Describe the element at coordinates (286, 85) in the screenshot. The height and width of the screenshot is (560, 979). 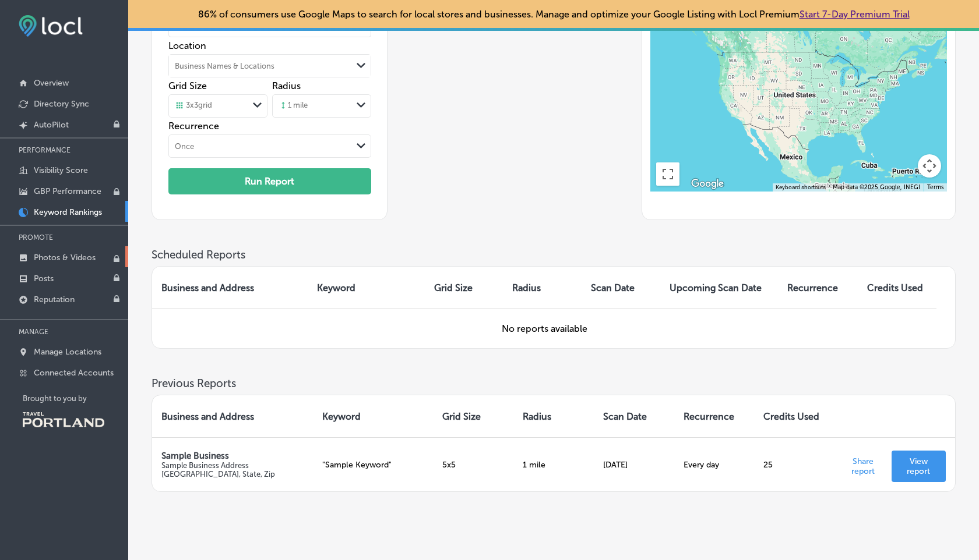
I see `label: Radius` at that location.